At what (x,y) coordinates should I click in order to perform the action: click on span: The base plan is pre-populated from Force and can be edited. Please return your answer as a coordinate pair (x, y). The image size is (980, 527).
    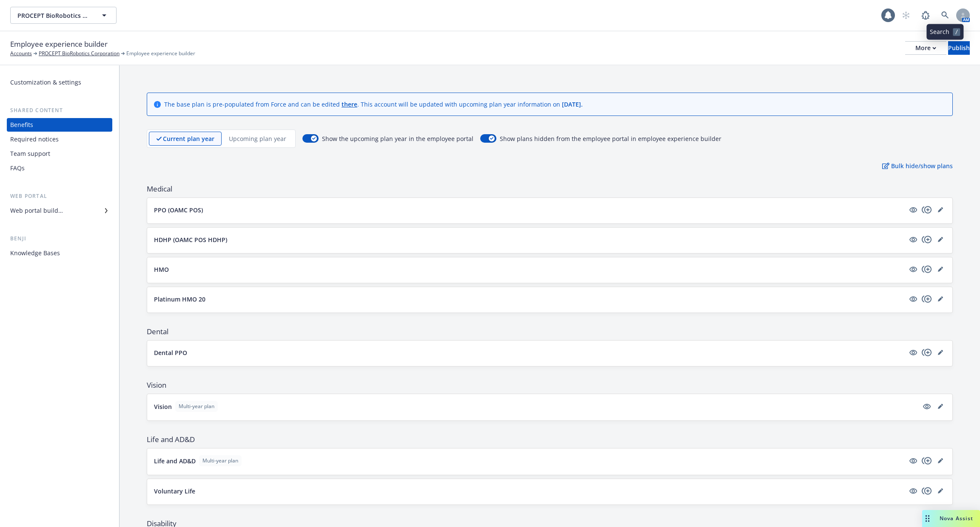
    Looking at the image, I should click on (253, 104).